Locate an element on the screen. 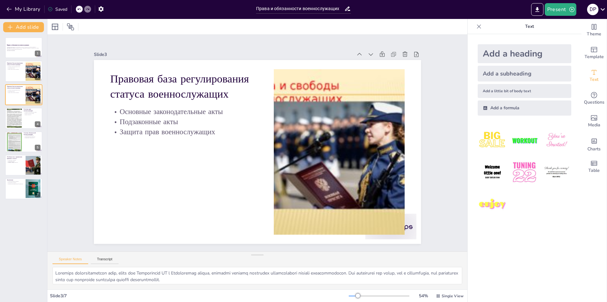 Image resolution: width=607 pixels, height=302 pixels. img: 3.jpeg is located at coordinates (556, 140).